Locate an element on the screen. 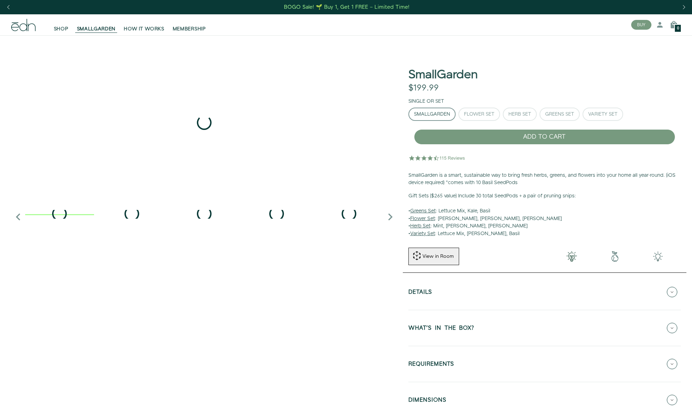 The image size is (692, 408). a: MEMBERSHIP is located at coordinates (189, 25).